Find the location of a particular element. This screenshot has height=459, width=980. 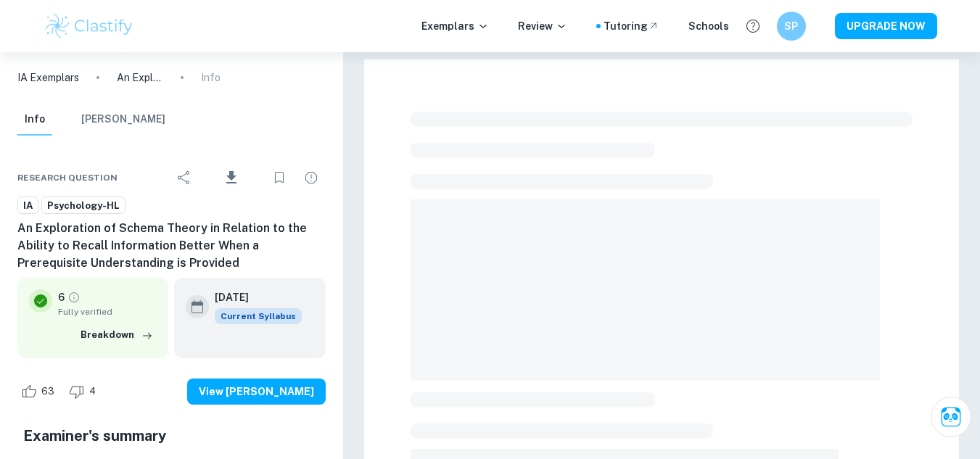

img: Clastify logo is located at coordinates (89, 26).